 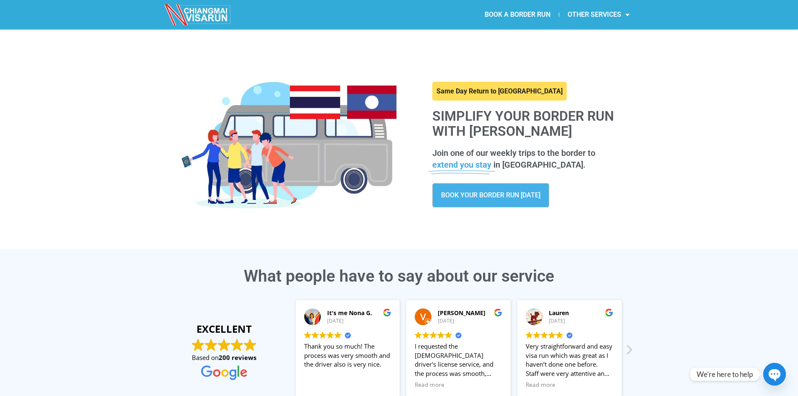 What do you see at coordinates (423, 317) in the screenshot?
I see `img: Victor A profile picture` at bounding box center [423, 317].